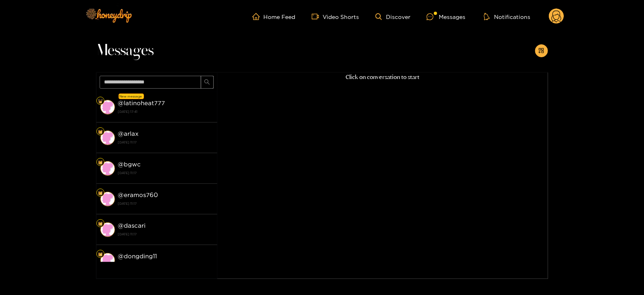 This screenshot has width=644, height=295. I want to click on button: search, so click(207, 82).